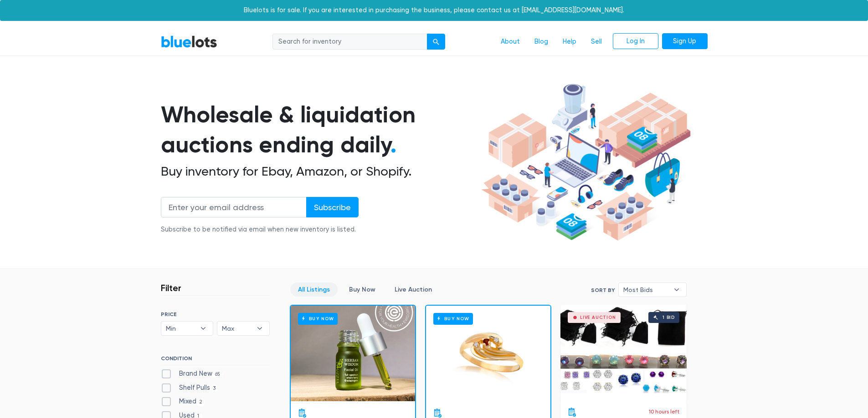 The width and height of the screenshot is (868, 418). What do you see at coordinates (623, 353) in the screenshot?
I see `a: Live Auction 1 bid` at bounding box center [623, 353].